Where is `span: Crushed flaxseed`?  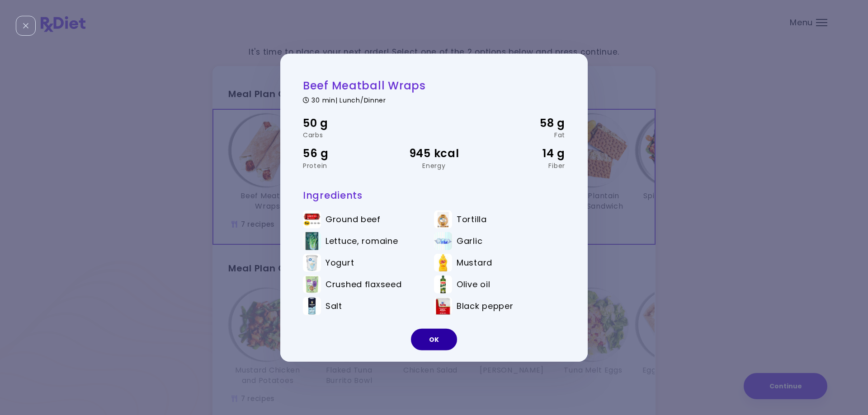
span: Crushed flaxseed is located at coordinates (364, 284).